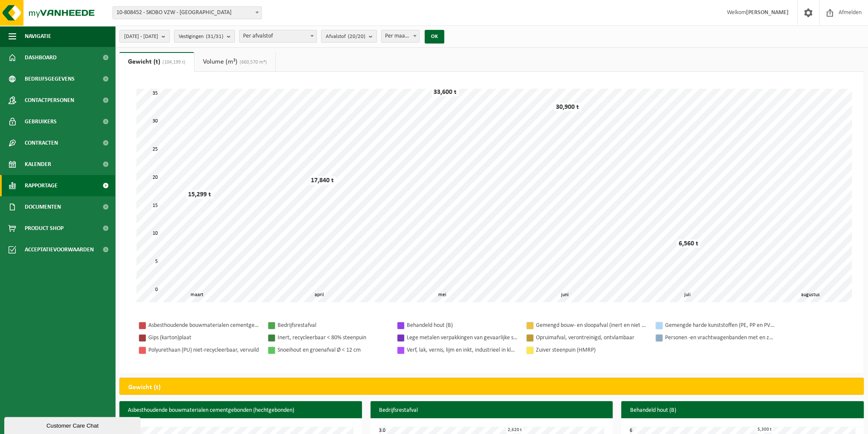 The height and width of the screenshot is (434, 868). Describe the element at coordinates (742, 410) in the screenshot. I see `h3: Behandeld hout (B)` at that location.